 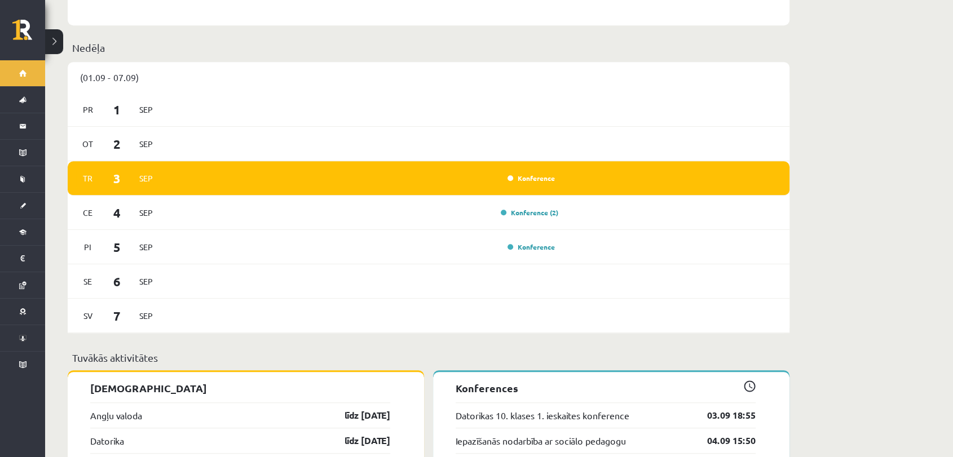 What do you see at coordinates (117, 247) in the screenshot?
I see `span: 5` at bounding box center [117, 247].